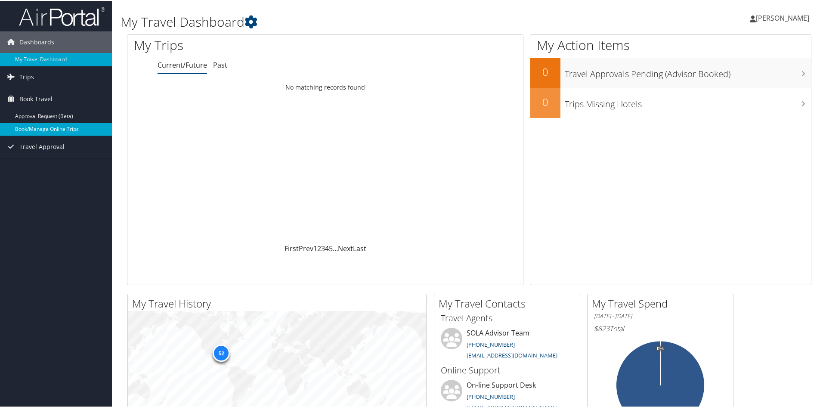  What do you see at coordinates (27, 76) in the screenshot?
I see `span: Trips` at bounding box center [27, 76].